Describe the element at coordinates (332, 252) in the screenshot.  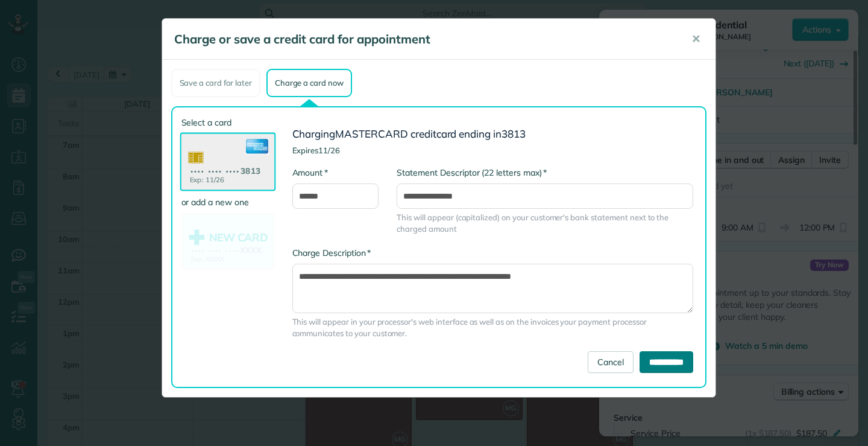
I see `label: Charge Description` at that location.